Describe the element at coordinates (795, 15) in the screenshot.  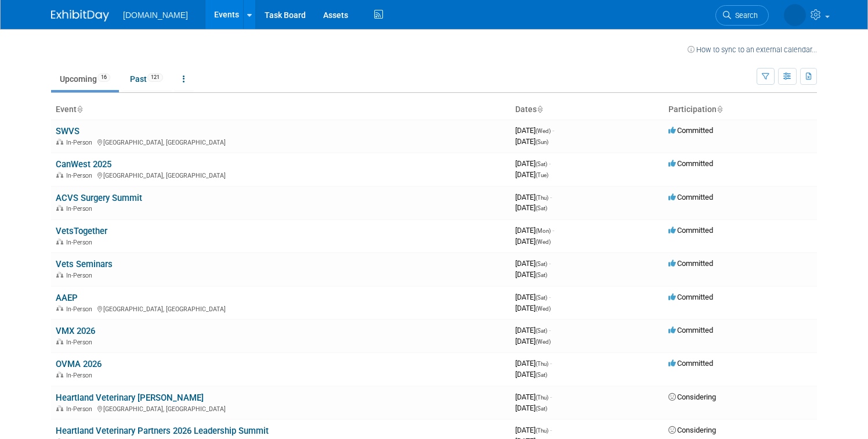
I see `img: David Han` at that location.